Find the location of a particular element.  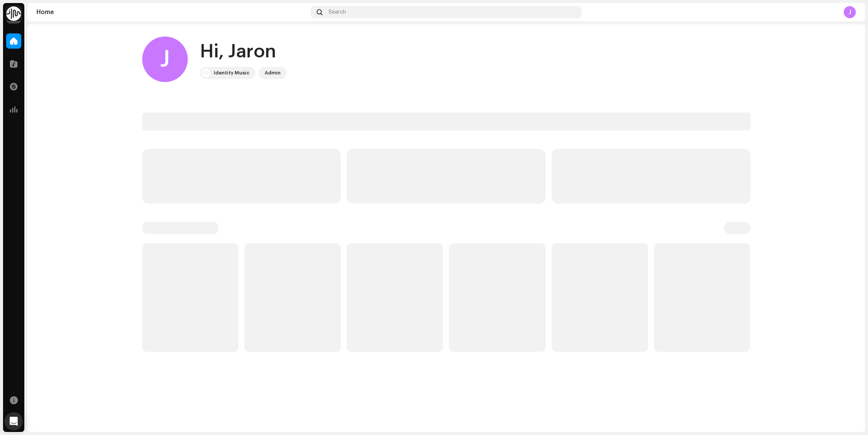

div: Hi, Jaron is located at coordinates (244, 51).